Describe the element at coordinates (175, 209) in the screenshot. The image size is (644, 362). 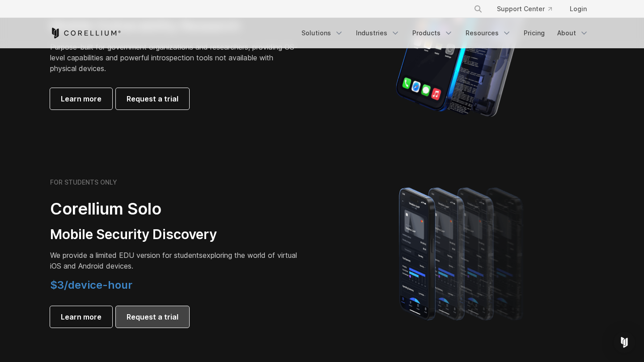
I see `h2: Corellium Solo` at that location.